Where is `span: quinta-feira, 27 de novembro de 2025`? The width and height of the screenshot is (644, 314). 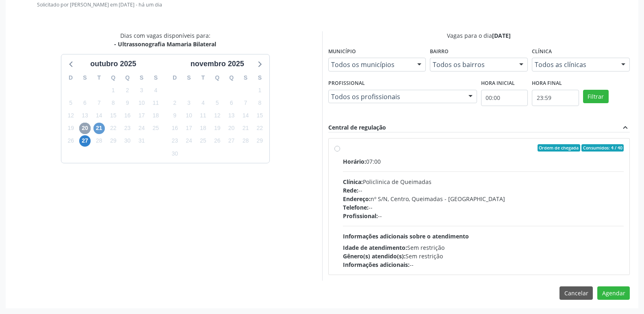 span: quinta-feira, 27 de novembro de 2025 is located at coordinates (231, 141).